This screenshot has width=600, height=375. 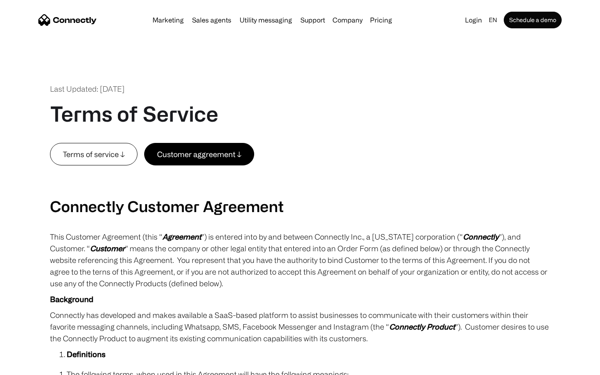 What do you see at coordinates (72, 299) in the screenshot?
I see `strong: Background` at bounding box center [72, 299].